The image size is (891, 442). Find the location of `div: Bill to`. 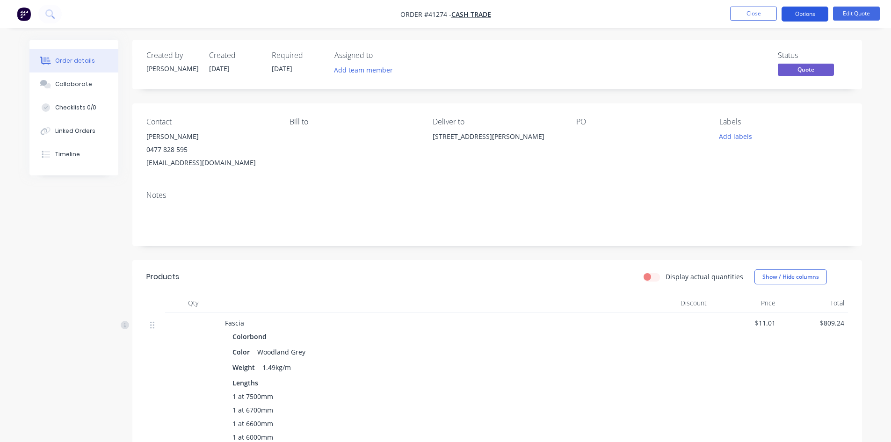

div: Bill to is located at coordinates (354, 122).